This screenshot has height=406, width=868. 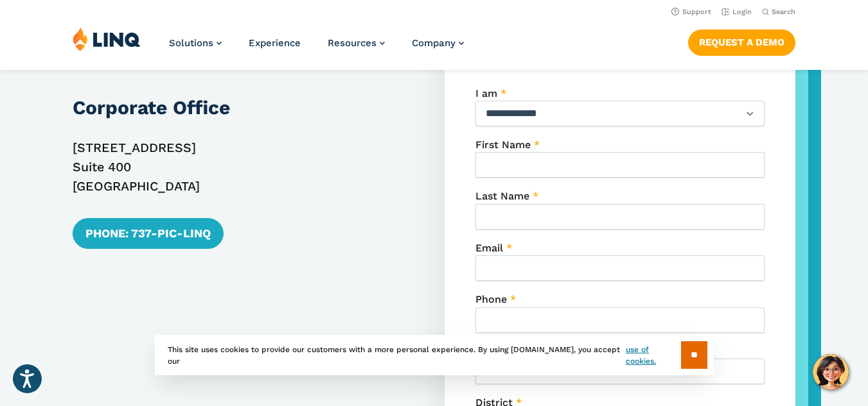 What do you see at coordinates (356, 43) in the screenshot?
I see `a: Resources` at bounding box center [356, 43].